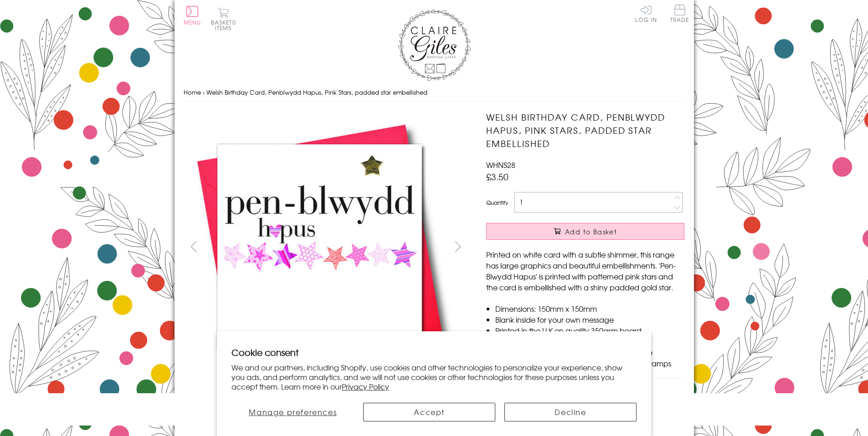 The width and height of the screenshot is (868, 436). What do you see at coordinates (293, 412) in the screenshot?
I see `button: Manage preferences` at bounding box center [293, 412].